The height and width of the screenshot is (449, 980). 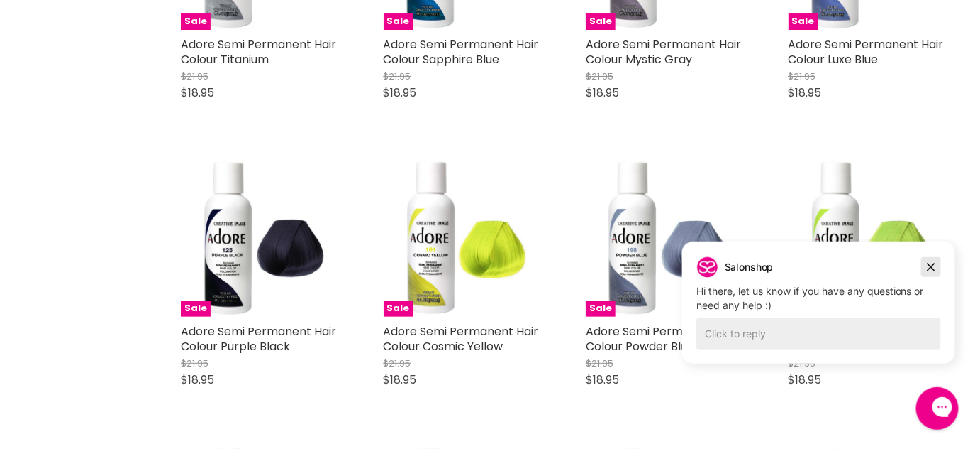 I want to click on img: Adore Semi Permanent Hair Colour Purple Black, so click(x=261, y=236).